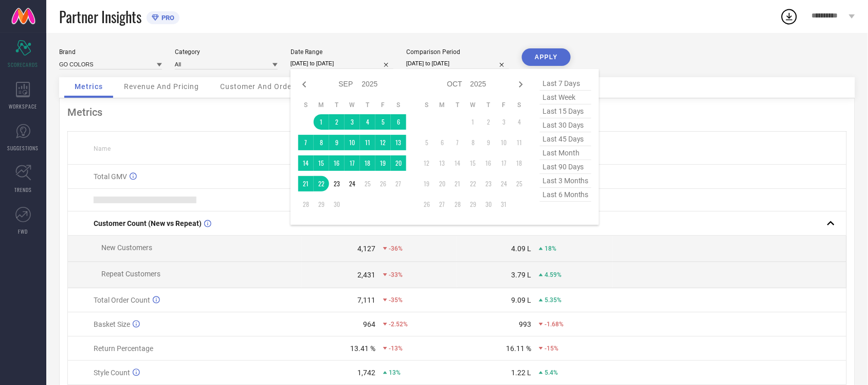 The height and width of the screenshot is (385, 868). Describe the element at coordinates (23, 148) in the screenshot. I see `span: SUGGESTIONS` at that location.